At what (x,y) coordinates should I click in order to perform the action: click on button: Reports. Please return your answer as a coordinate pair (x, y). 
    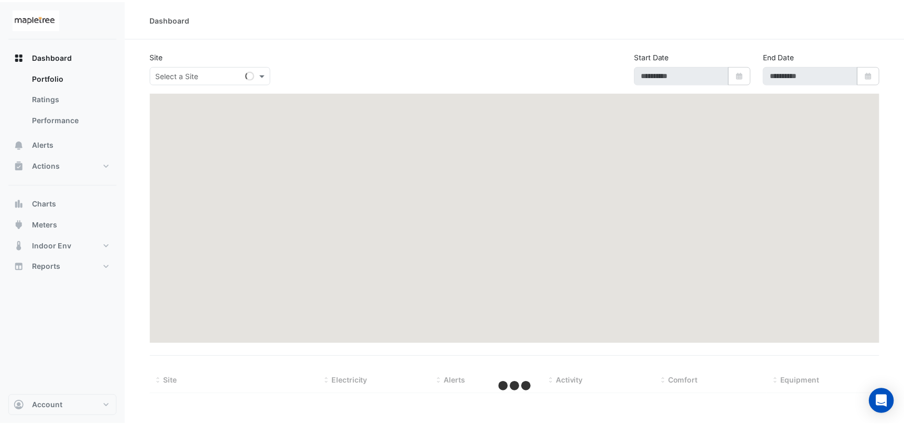
    Looking at the image, I should click on (63, 267).